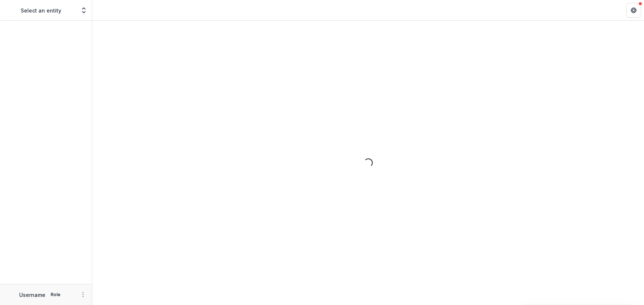  I want to click on p: Username, so click(32, 295).